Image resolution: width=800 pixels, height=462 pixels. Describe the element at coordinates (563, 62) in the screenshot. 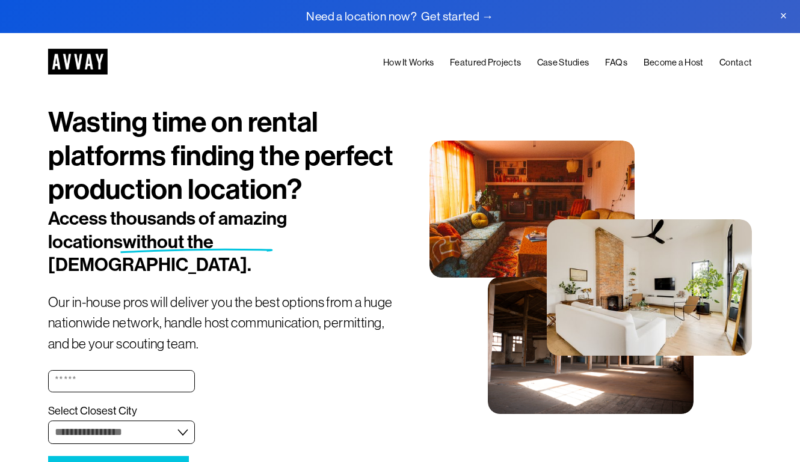

I see `a: Case Studies` at that location.